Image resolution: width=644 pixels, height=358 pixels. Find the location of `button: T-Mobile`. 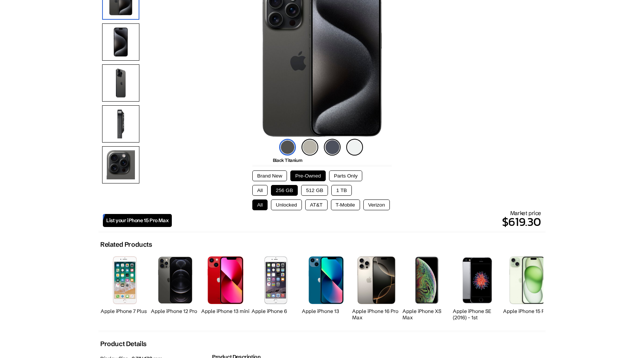

button: T-Mobile is located at coordinates (345, 205).